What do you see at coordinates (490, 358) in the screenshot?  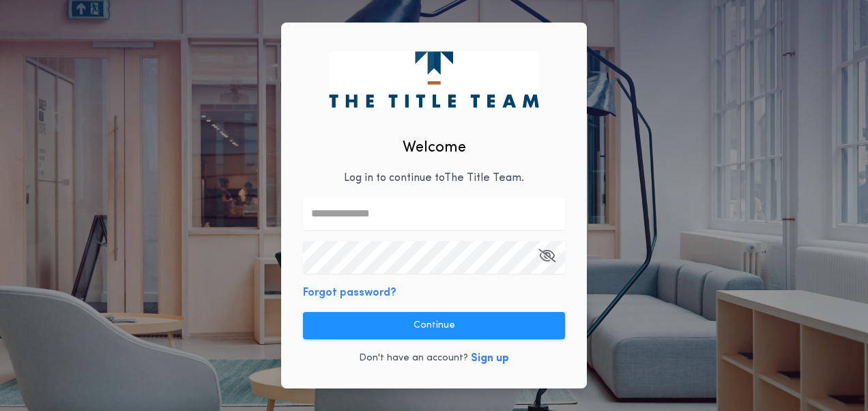 I see `button: Sign up` at bounding box center [490, 358].